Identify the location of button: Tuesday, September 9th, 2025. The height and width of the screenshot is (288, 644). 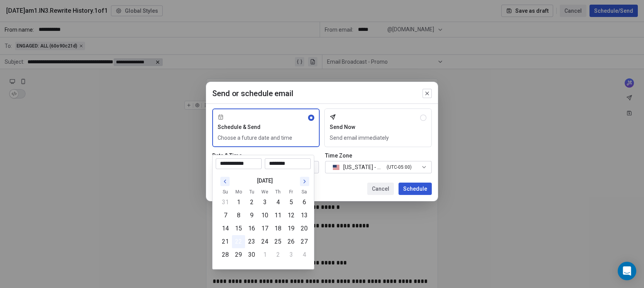
(251, 216).